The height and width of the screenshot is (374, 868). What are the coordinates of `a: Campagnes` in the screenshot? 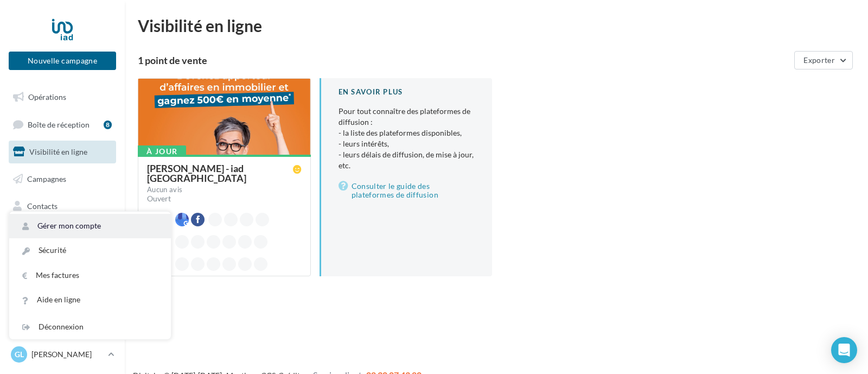 It's located at (63, 179).